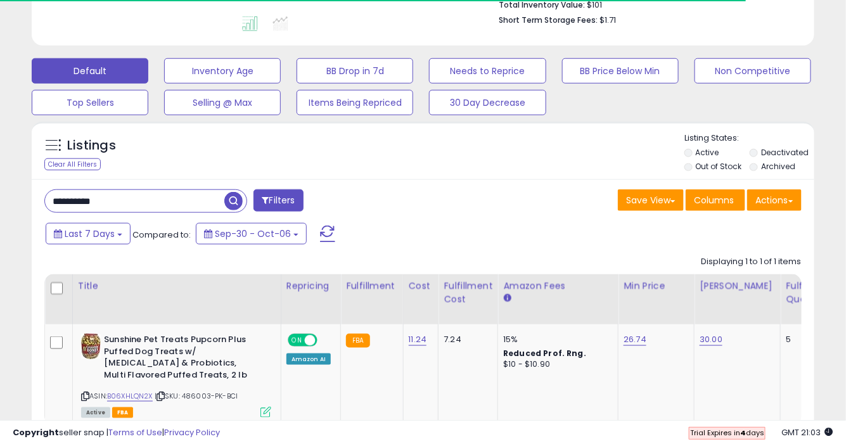 The height and width of the screenshot is (446, 846). What do you see at coordinates (718, 166) in the screenshot?
I see `label: Out of Stock` at bounding box center [718, 166].